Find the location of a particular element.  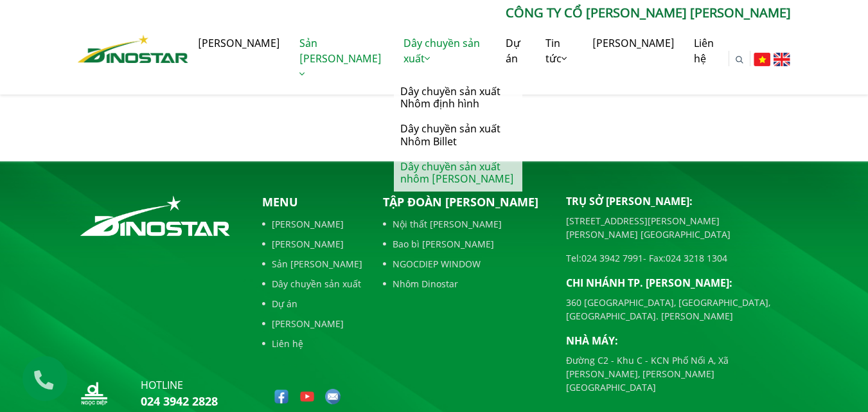

p: Tel: - Fax: is located at coordinates (678, 257).